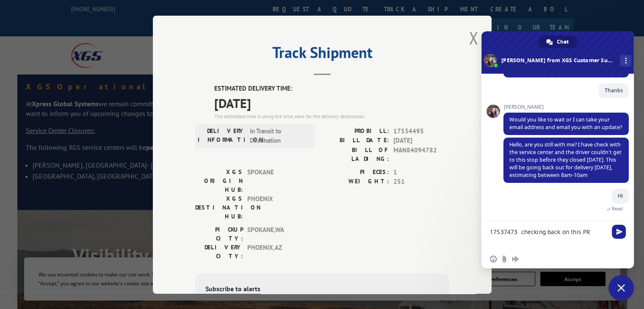 The height and width of the screenshot is (309, 644). Describe the element at coordinates (619, 231) in the screenshot. I see `span: Send` at that location.